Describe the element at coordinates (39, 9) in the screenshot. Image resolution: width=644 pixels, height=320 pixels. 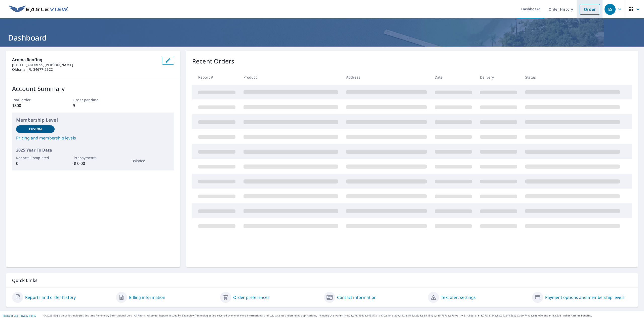
I see `img: EV Logo` at that location.